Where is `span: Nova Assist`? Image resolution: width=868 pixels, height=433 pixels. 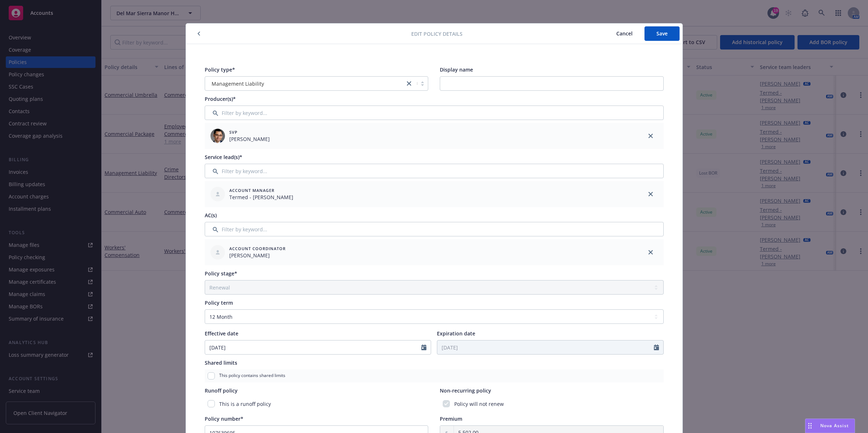
span: Nova Assist is located at coordinates (834, 426).